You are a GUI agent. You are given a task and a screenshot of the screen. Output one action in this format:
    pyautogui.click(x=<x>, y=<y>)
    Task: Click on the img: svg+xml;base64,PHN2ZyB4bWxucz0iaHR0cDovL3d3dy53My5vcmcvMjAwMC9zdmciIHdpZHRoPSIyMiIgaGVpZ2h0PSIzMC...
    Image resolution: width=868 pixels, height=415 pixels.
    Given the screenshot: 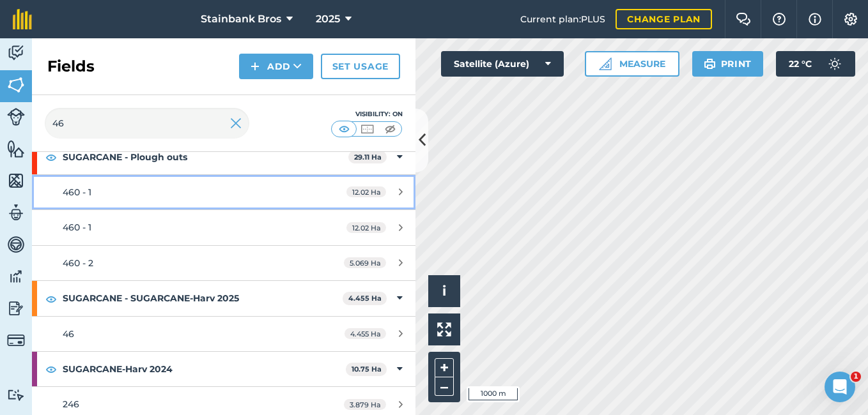 What is the action you would take?
    pyautogui.click(x=235, y=124)
    